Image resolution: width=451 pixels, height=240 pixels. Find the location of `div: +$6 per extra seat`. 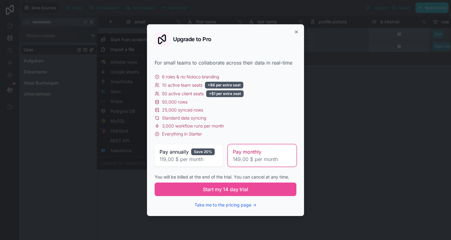

div: +$6 per extra seat is located at coordinates (224, 85).